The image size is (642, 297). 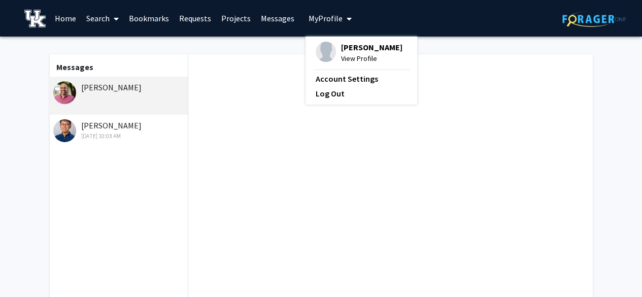 What do you see at coordinates (64, 130) in the screenshot?
I see `img: Tomokazu Kawashima` at bounding box center [64, 130].